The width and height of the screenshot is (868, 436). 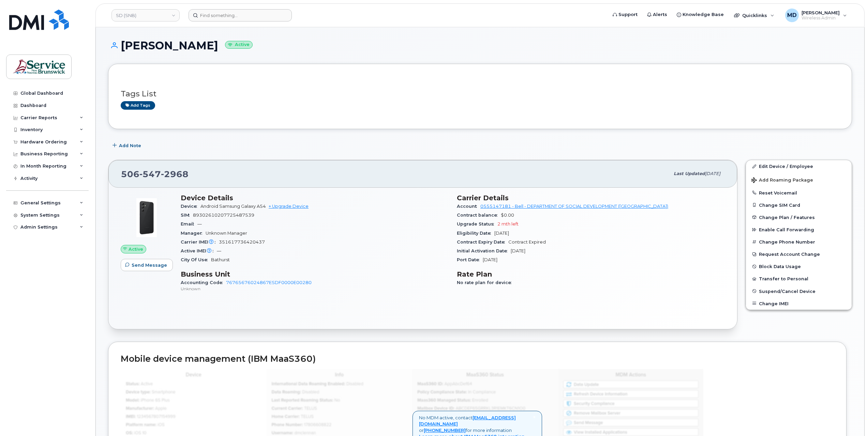 What do you see at coordinates (799, 229) in the screenshot?
I see `button: Enable Call Forwarding` at bounding box center [799, 229].